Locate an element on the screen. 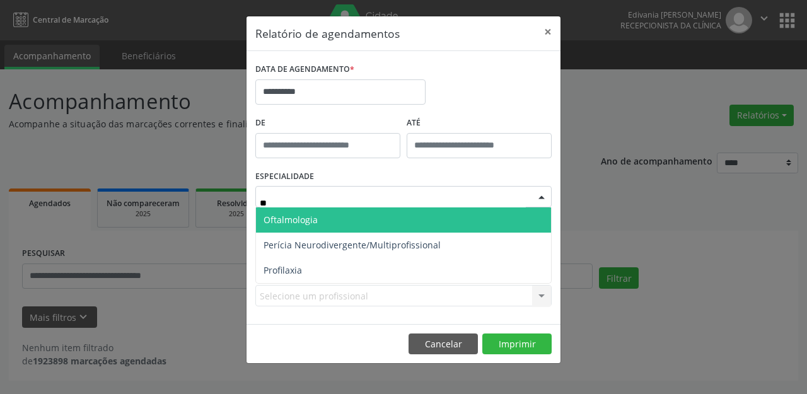  button: Cancelar is located at coordinates (443, 344).